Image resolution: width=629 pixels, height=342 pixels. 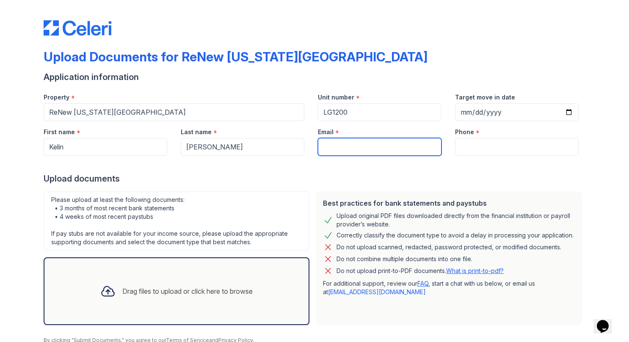 I want to click on p: Do not upload print-to-PDF documents., so click(x=420, y=271).